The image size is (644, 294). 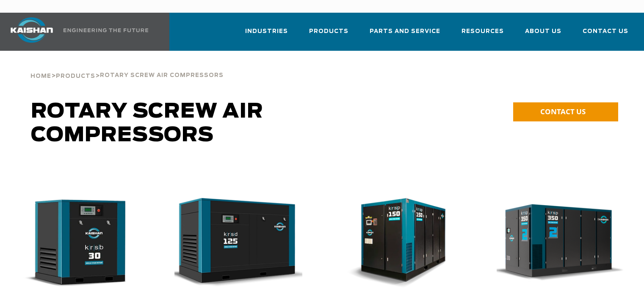 What do you see at coordinates (482, 31) in the screenshot?
I see `span: Resources` at bounding box center [482, 31].